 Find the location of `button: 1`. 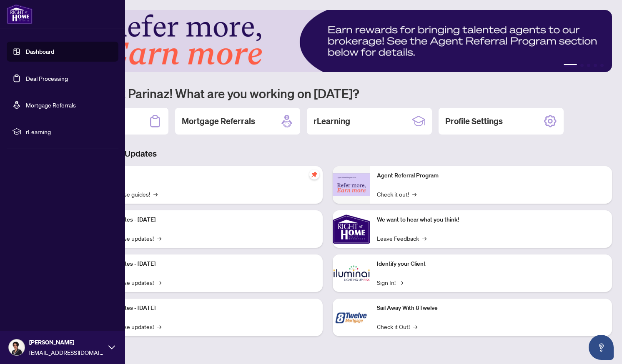

button: 1 is located at coordinates (570, 65).